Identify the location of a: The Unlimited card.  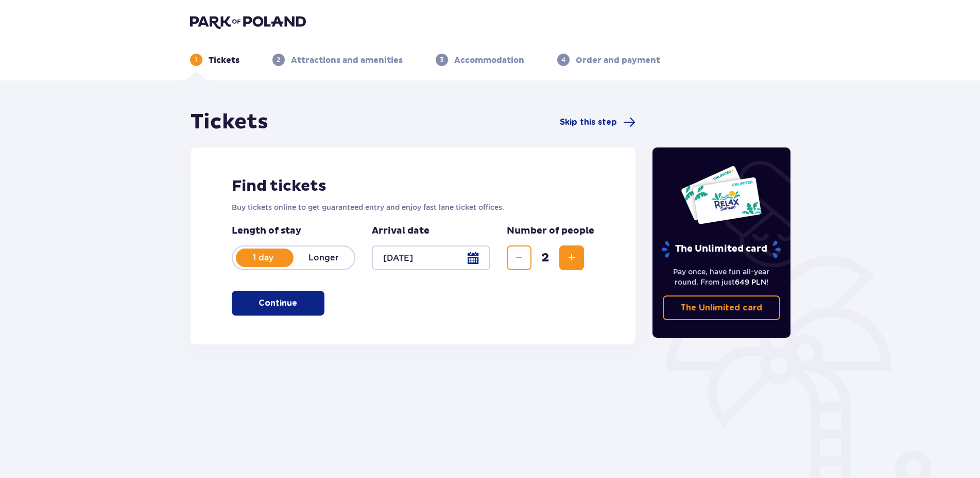
(722, 307).